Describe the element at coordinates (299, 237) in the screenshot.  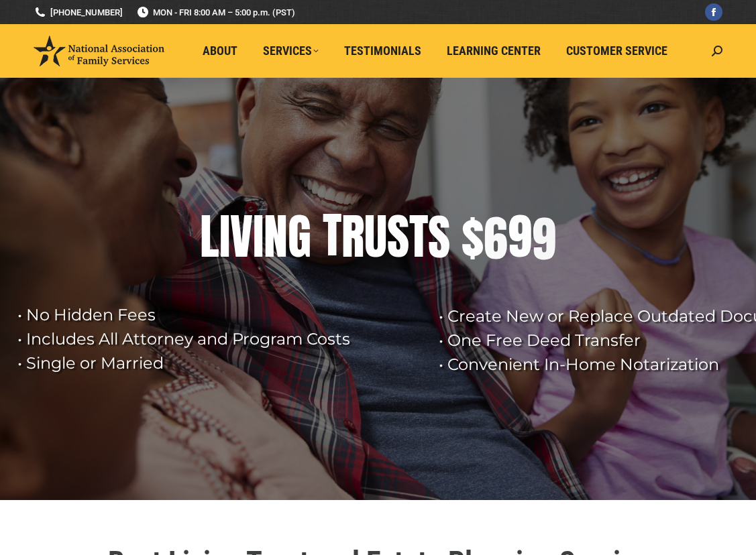
I see `div: G` at that location.